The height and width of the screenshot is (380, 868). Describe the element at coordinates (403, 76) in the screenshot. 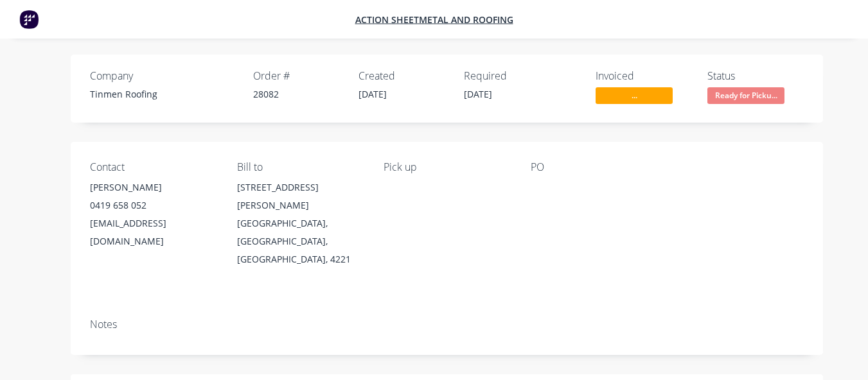

I see `div: Created` at that location.